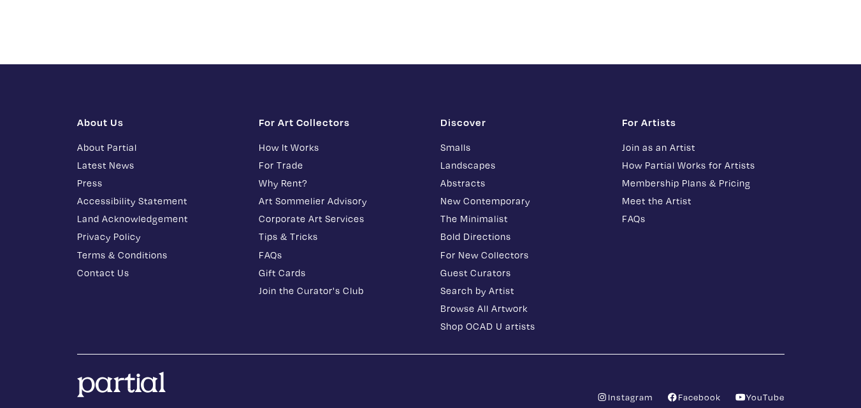  I want to click on h1: For Art Collectors, so click(340, 122).